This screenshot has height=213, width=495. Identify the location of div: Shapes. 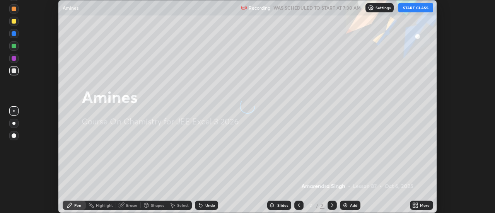
(157, 205).